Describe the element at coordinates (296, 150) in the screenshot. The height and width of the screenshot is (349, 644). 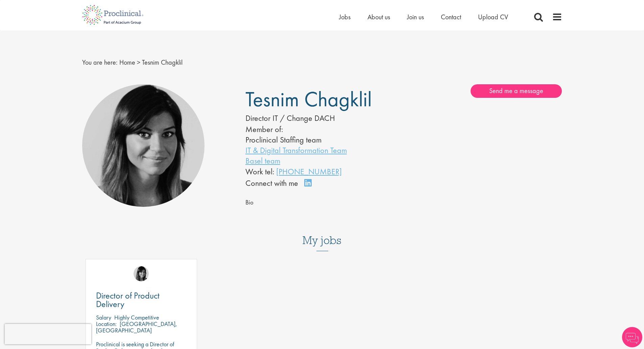
I see `a: IT & Digital Transformation Team` at that location.